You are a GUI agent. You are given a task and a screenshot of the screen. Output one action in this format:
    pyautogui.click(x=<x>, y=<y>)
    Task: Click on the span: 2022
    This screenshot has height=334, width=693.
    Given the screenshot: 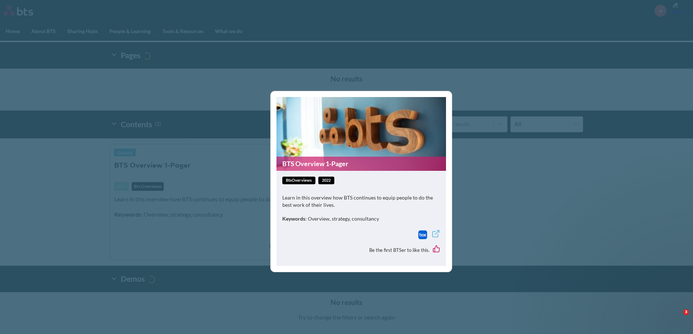 What is the action you would take?
    pyautogui.click(x=326, y=180)
    